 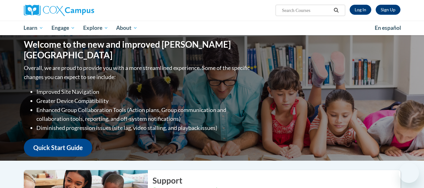 What do you see at coordinates (276, 180) in the screenshot?
I see `h2: Support` at bounding box center [276, 180].